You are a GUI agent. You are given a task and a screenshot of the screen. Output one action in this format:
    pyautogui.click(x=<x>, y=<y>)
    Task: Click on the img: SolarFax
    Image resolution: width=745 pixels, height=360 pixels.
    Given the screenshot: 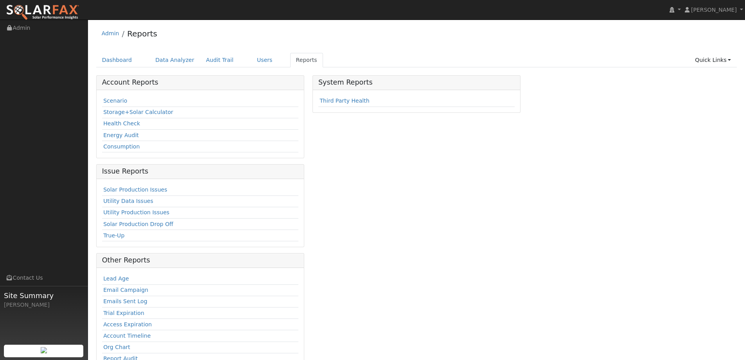 What is the action you would take?
    pyautogui.click(x=43, y=13)
    